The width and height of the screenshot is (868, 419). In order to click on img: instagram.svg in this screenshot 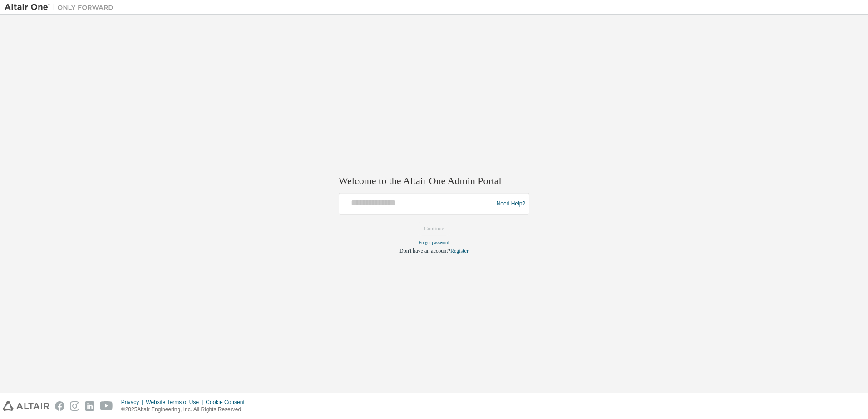, I will do `click(74, 406)`.